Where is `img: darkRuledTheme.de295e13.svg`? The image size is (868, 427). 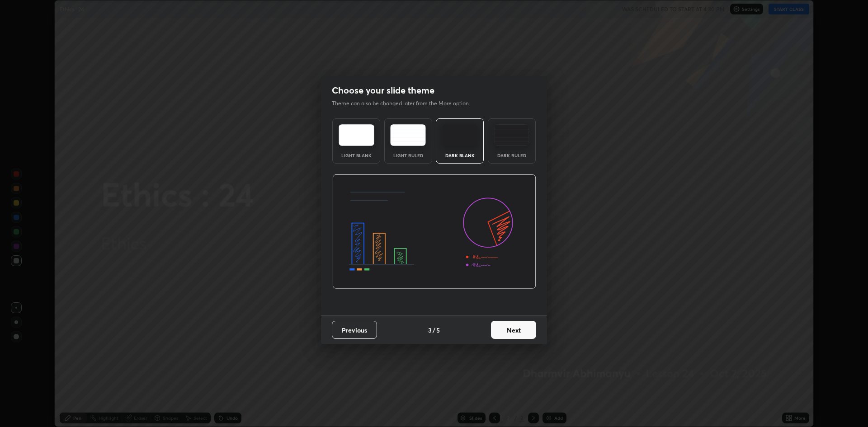 img: darkRuledTheme.de295e13.svg is located at coordinates (511, 135).